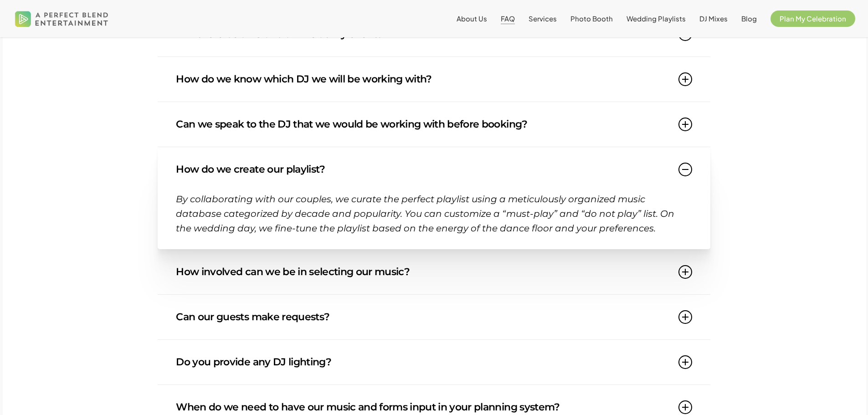  What do you see at coordinates (508, 18) in the screenshot?
I see `a: FAQ` at bounding box center [508, 18].